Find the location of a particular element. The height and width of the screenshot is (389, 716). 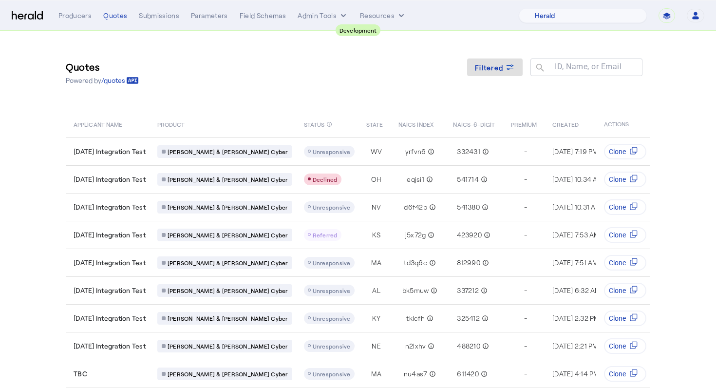

button: Resources dropdown menu is located at coordinates (383, 16).